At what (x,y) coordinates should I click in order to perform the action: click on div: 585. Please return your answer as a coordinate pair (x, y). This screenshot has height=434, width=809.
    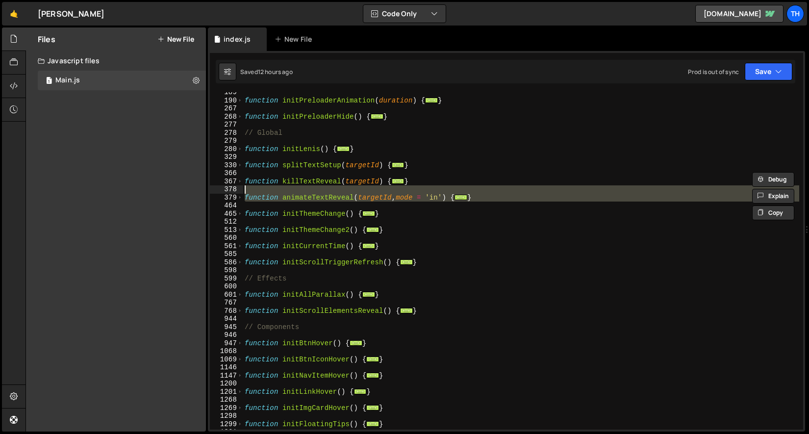
    Looking at the image, I should click on (227, 254).